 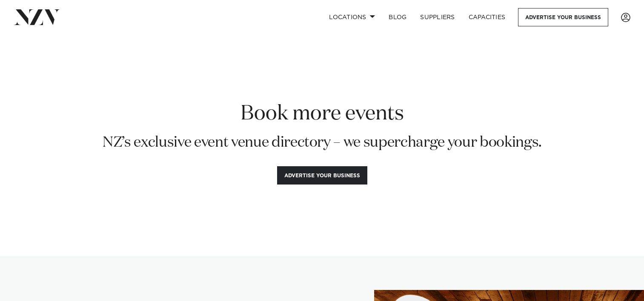 I want to click on img: nzv-logo.png, so click(x=36, y=17).